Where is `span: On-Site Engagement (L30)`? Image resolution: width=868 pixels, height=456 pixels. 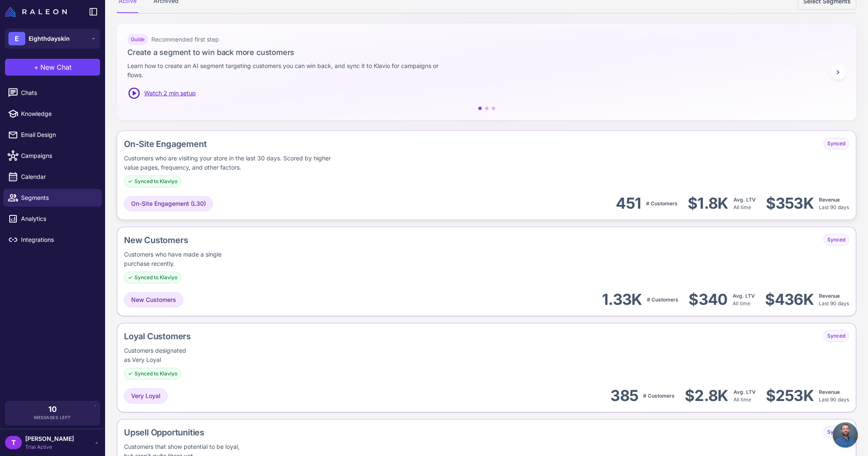
span: On-Site Engagement (L30) is located at coordinates (169, 204).